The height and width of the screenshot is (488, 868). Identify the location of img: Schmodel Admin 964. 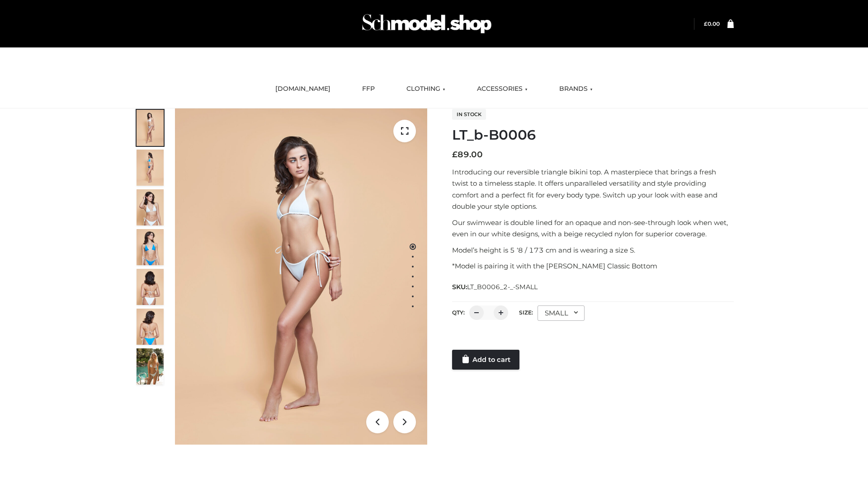
(427, 24).